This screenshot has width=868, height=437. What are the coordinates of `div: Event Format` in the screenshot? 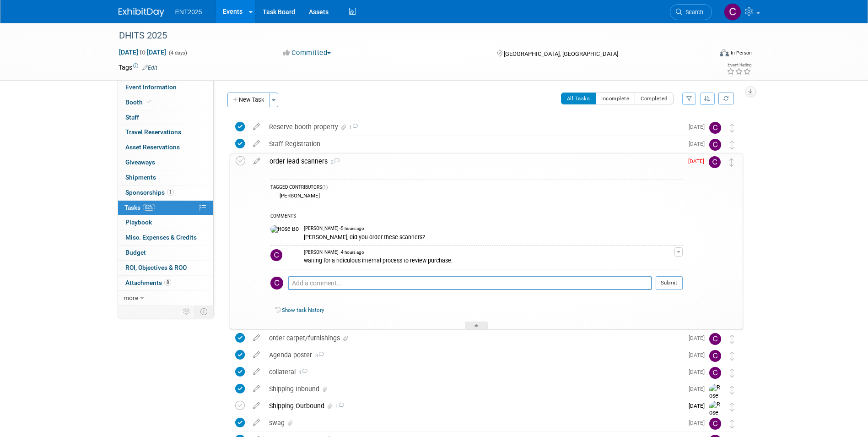 It's located at (705, 54).